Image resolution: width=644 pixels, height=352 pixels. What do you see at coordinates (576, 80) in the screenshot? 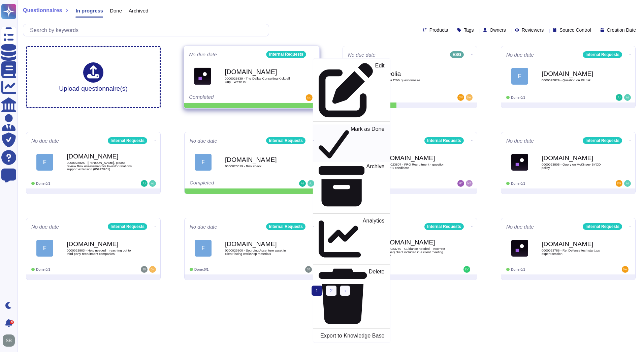
I see `span: 0000023829 - Question on PII risk` at bounding box center [576, 80].